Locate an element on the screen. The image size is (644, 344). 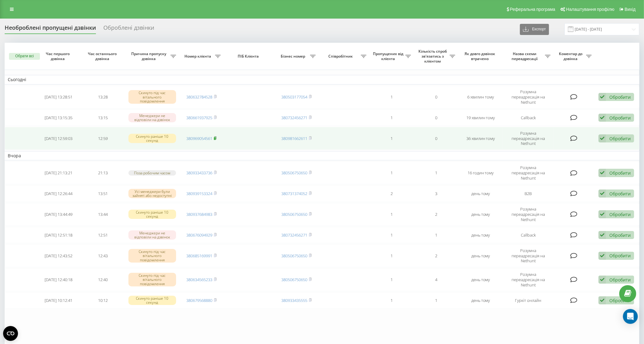
span: Налаштування профілю is located at coordinates (590, 9).